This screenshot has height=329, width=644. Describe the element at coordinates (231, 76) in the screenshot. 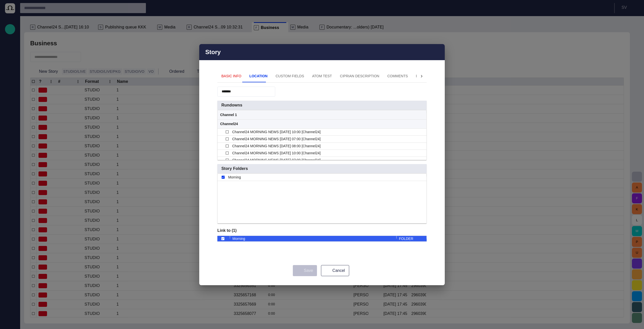

I see `button: Basic Info` at that location.